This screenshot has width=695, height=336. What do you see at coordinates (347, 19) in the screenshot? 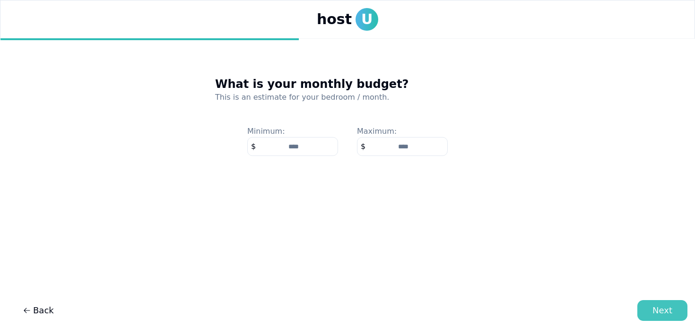
I see `a: hostU` at bounding box center [347, 19].